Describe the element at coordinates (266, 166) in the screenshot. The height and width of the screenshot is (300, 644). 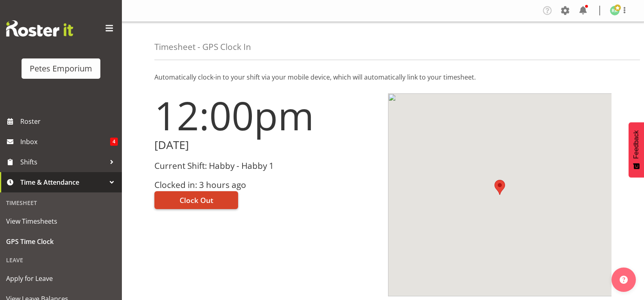
I see `h3: Current Shift: Habby - Habby 1` at that location.